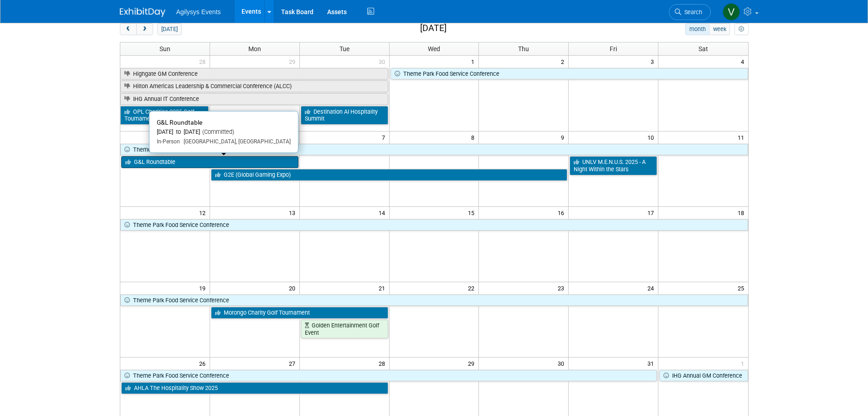  What do you see at coordinates (254, 99) in the screenshot?
I see `a: IHG Annual IT Conference` at bounding box center [254, 99].